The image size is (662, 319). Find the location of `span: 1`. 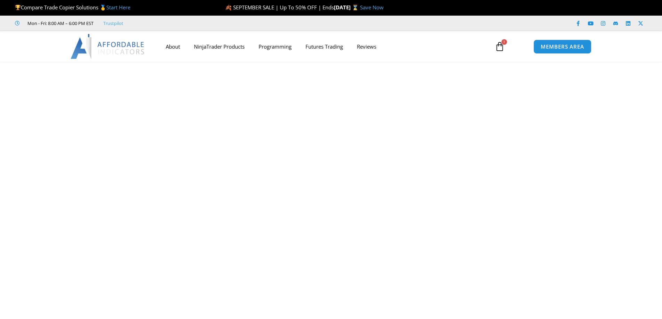

span: 1 is located at coordinates (504, 42).